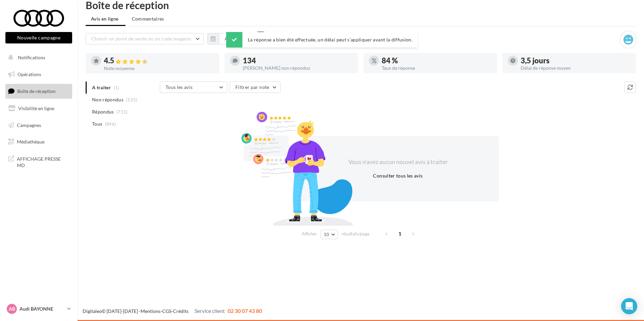 The height and width of the screenshot is (321, 644). What do you see at coordinates (108, 100) in the screenshot?
I see `span: Non répondus` at bounding box center [108, 100].